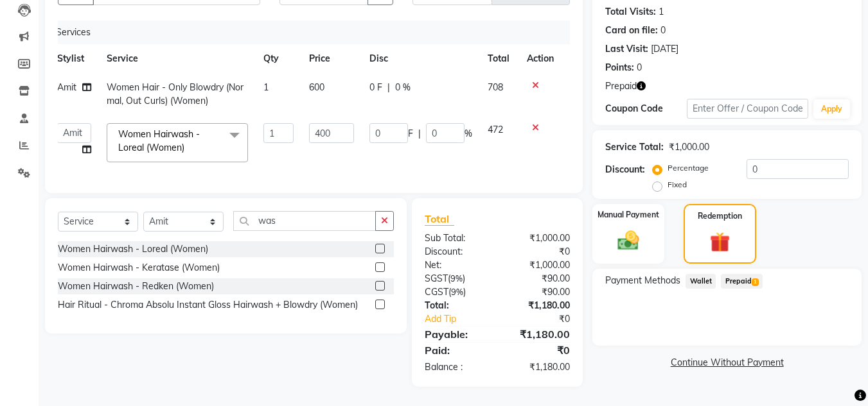 This screenshot has width=868, height=406. Describe the element at coordinates (135, 286) in the screenshot. I see `div: Women Hairwash - Redken (Women)` at that location.